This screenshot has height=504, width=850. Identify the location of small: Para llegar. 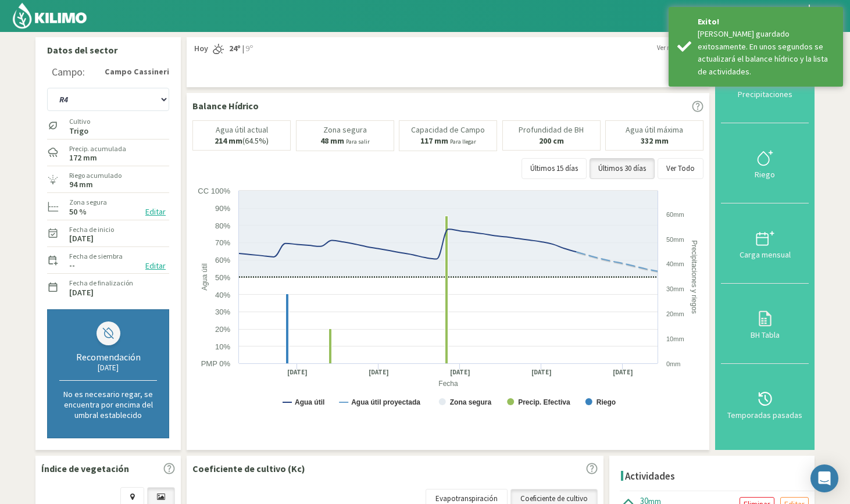
(463, 141).